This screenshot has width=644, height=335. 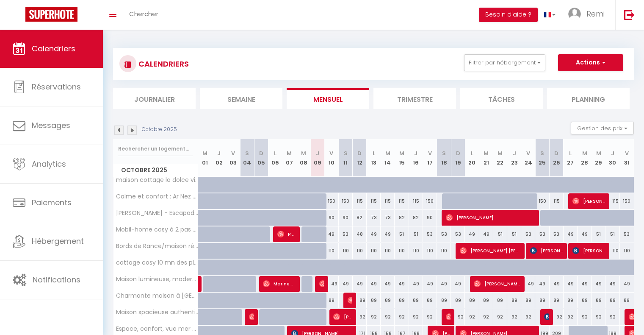 What do you see at coordinates (430, 158) in the screenshot?
I see `th: 17` at bounding box center [430, 158].